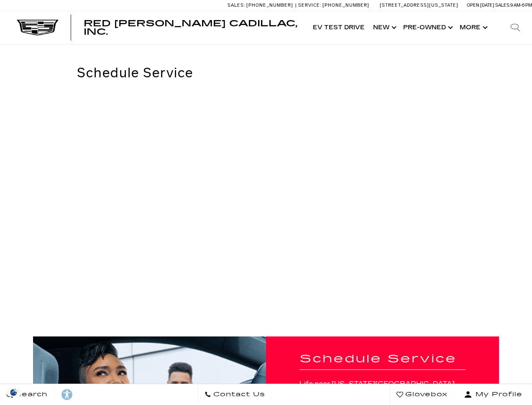  What do you see at coordinates (38, 28) in the screenshot?
I see `a: Cadillac Dark Logo with Cadillac White Text` at bounding box center [38, 28].